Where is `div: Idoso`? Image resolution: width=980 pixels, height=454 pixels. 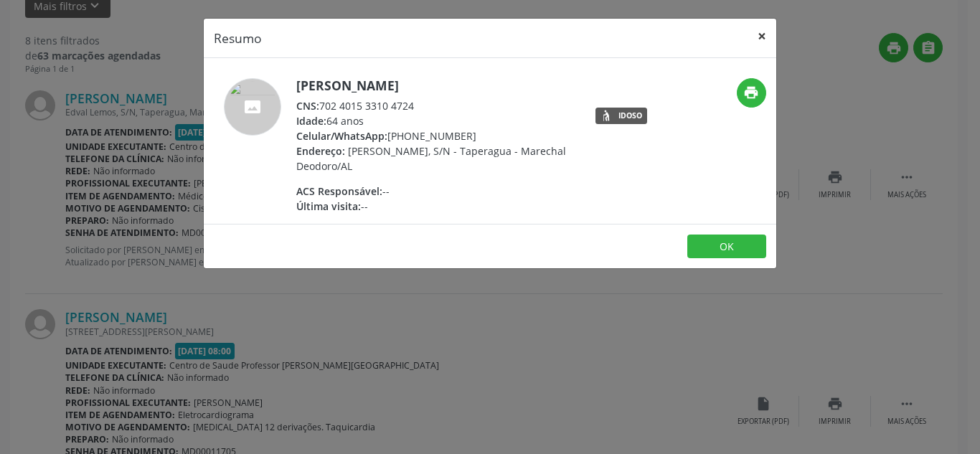 div: Idoso is located at coordinates (630, 115).